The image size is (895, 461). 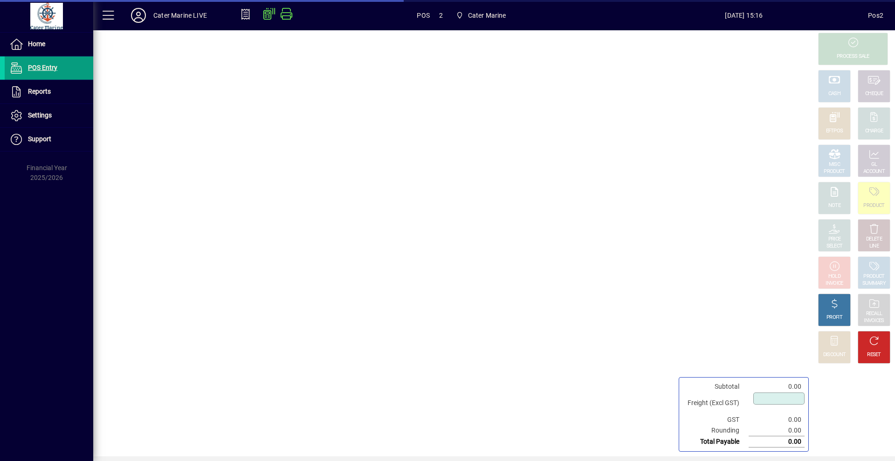 What do you see at coordinates (138, 15) in the screenshot?
I see `button: Profile` at bounding box center [138, 15].